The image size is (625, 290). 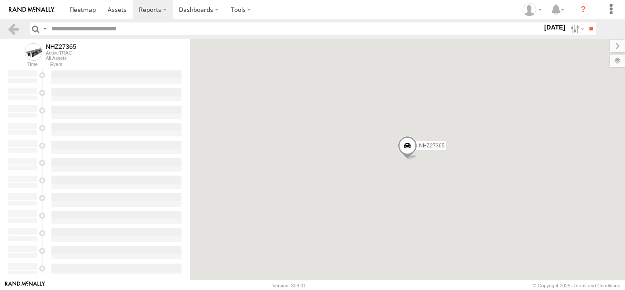 What do you see at coordinates (432, 146) in the screenshot?
I see `span: NHZ27365` at bounding box center [432, 146].